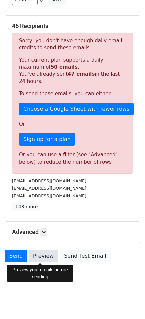 The height and width of the screenshot is (319, 145). Describe the element at coordinates (64, 67) in the screenshot. I see `strong: 50 emails` at that location.